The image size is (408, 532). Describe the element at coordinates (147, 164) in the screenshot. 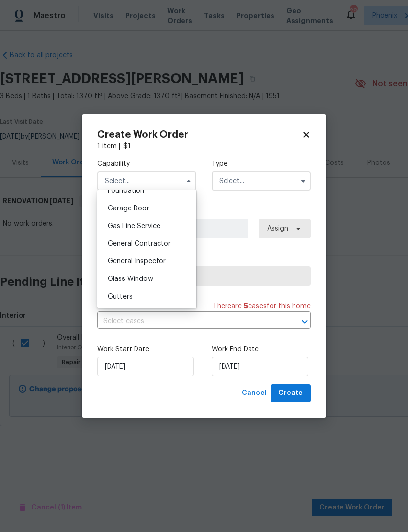

I see `label: Capability` at that location.